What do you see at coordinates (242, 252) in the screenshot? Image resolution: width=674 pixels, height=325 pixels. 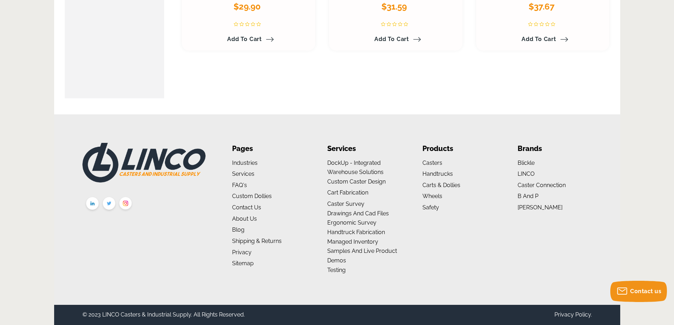 I see `a: Privacy` at bounding box center [242, 252].